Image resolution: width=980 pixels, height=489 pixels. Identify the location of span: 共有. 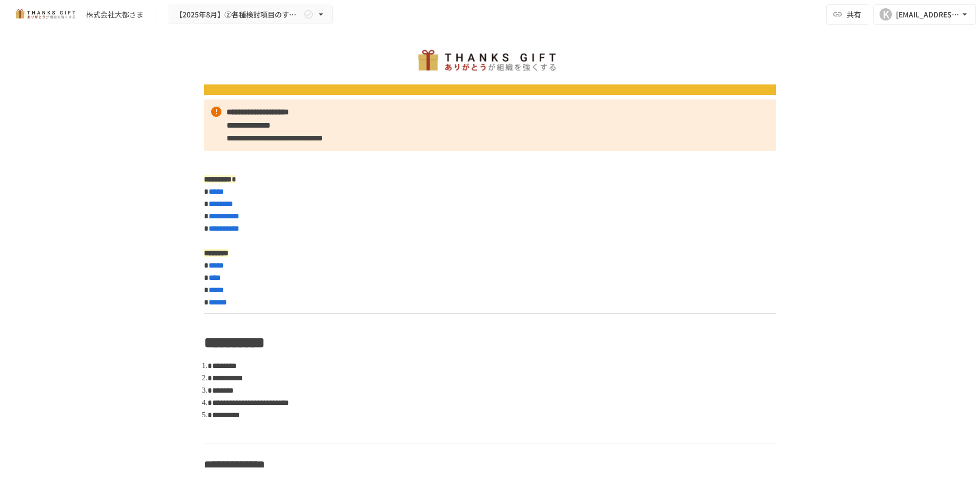
(854, 15).